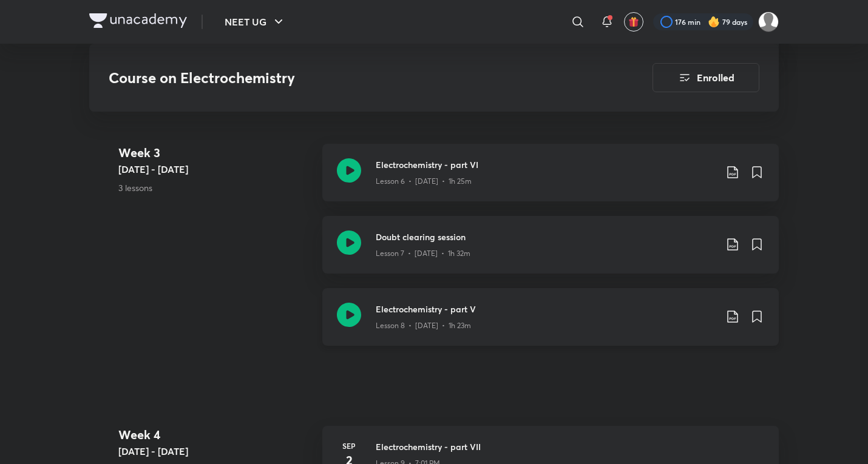  What do you see at coordinates (570, 447) in the screenshot?
I see `h3: Electrochemistry - part VII` at bounding box center [570, 447].